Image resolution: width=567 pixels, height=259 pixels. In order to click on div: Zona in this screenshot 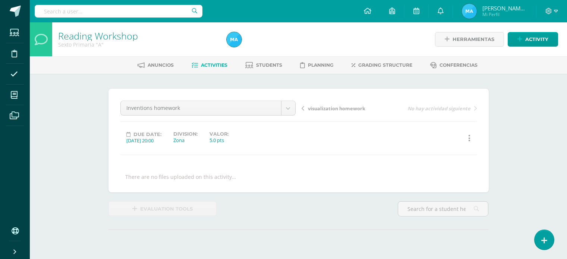, I will do `click(185, 140)`.